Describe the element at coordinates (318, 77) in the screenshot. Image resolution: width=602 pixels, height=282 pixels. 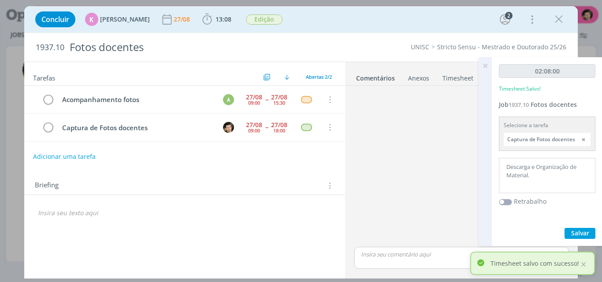
I see `span: Abertas 2/2` at that location.